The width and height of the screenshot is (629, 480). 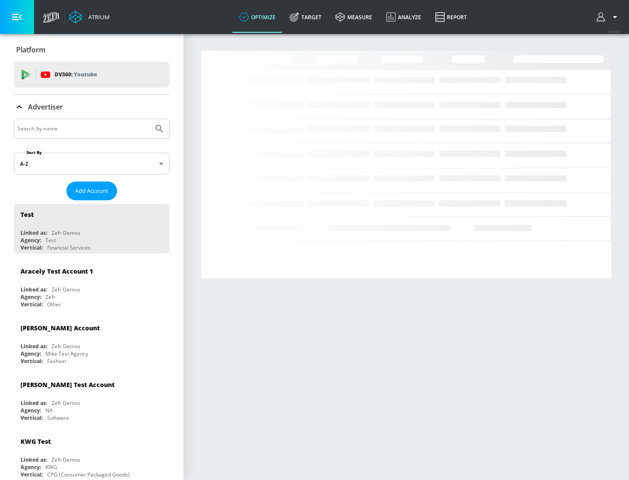 What do you see at coordinates (67, 354) in the screenshot?
I see `div: Mike Test Agency` at bounding box center [67, 354].